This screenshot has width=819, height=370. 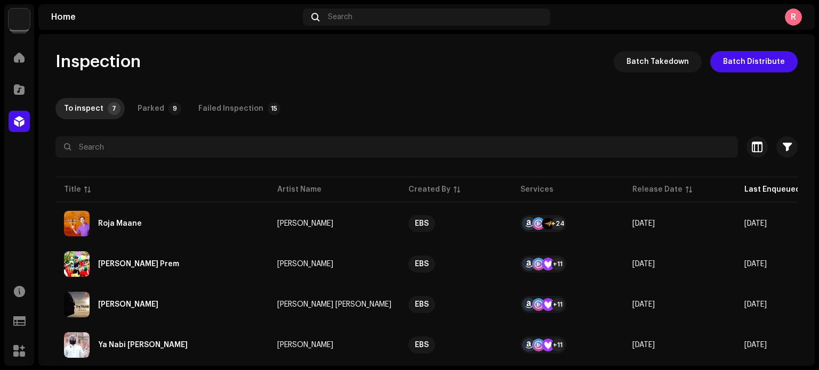 What do you see at coordinates (558, 224) in the screenshot?
I see `div: +24` at bounding box center [558, 224].